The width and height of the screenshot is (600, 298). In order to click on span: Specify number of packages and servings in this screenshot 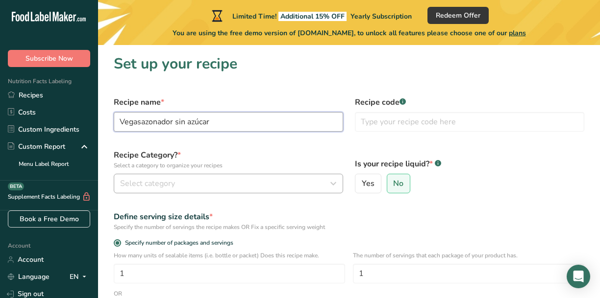, I will do `click(177, 243)`.